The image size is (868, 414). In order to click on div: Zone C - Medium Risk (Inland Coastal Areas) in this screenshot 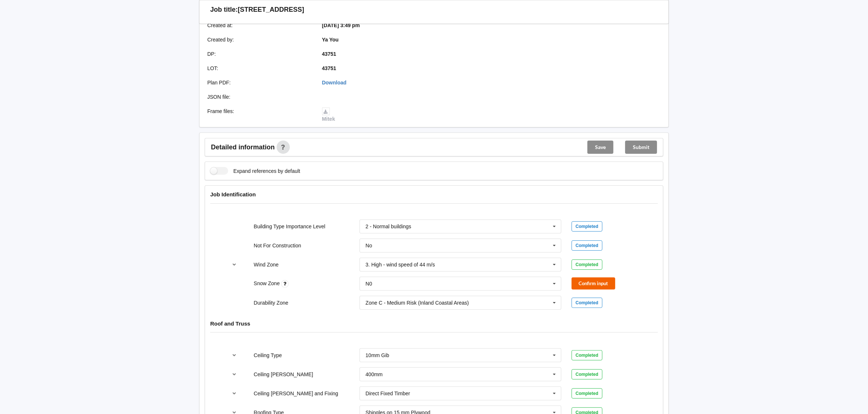, I will do `click(417, 302)`.